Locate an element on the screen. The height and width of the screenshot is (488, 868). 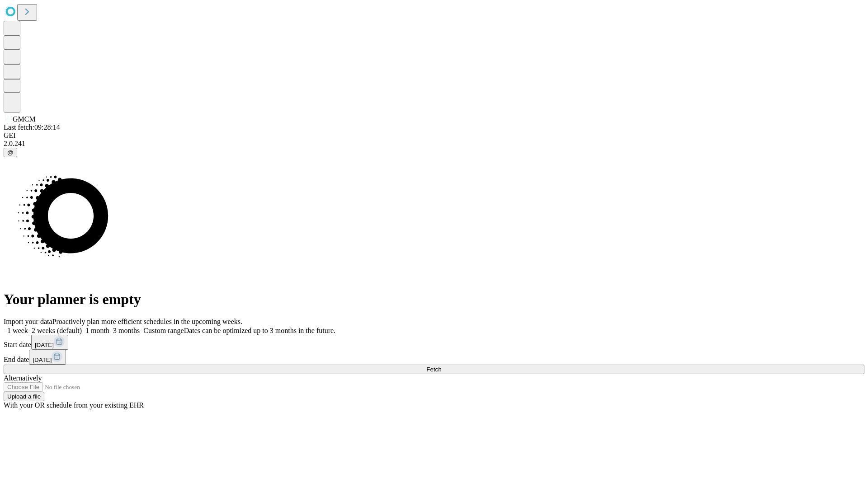
button: Fetch is located at coordinates (434, 369).